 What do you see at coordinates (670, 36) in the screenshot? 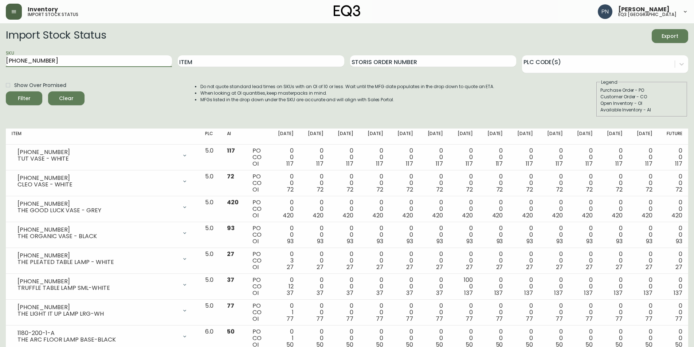
I see `button: Export` at bounding box center [670, 36].